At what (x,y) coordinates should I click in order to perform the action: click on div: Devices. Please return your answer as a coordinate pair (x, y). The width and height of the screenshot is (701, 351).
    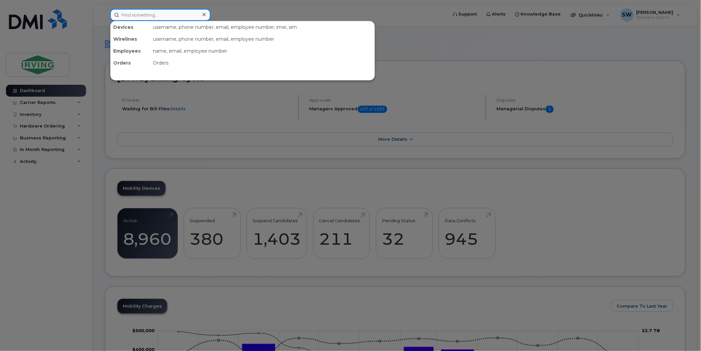
    Looking at the image, I should click on (130, 27).